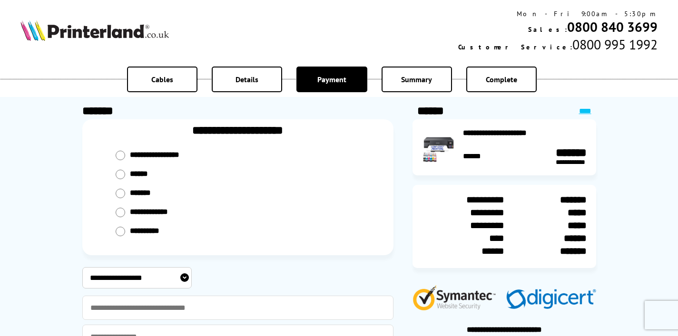 The width and height of the screenshot is (678, 336). I want to click on b: 0800 840 3699, so click(612, 27).